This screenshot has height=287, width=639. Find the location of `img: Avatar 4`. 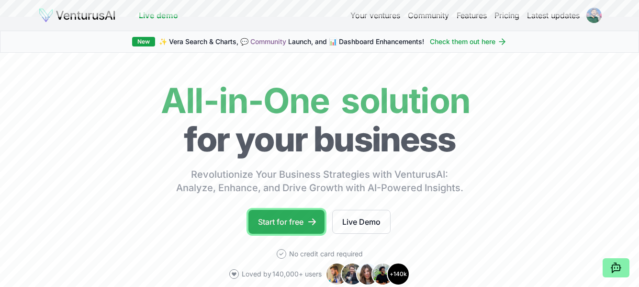

img: Avatar 4 is located at coordinates (383, 274).